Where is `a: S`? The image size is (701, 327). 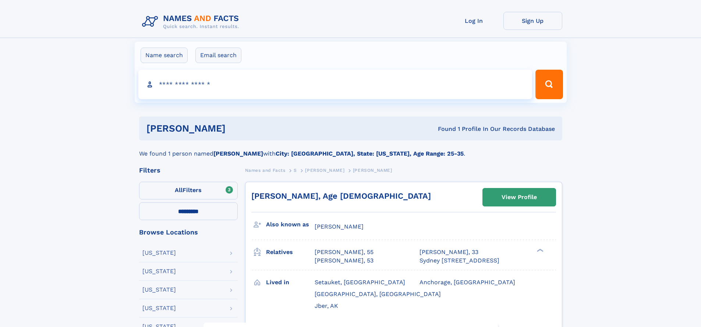 a: S is located at coordinates (295, 170).